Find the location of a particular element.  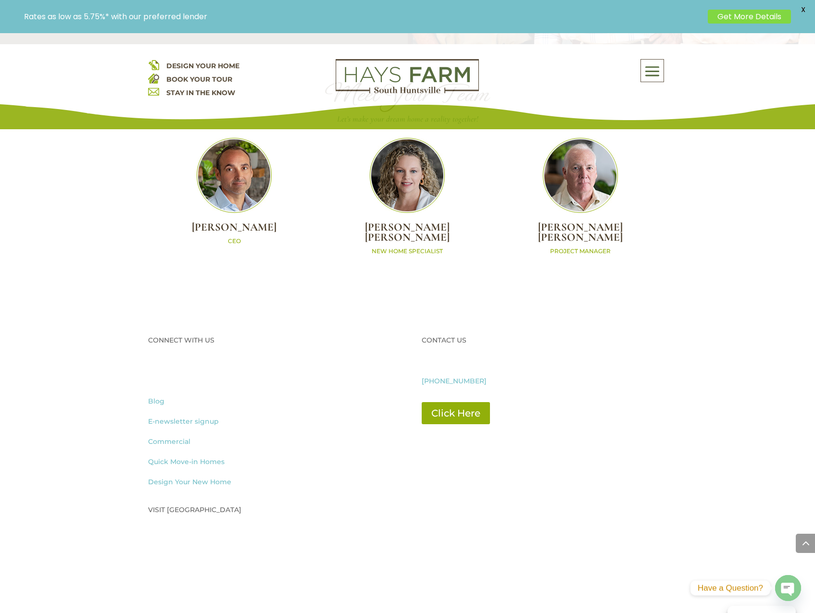

a: Follow on Instagram is located at coordinates (175, 369).